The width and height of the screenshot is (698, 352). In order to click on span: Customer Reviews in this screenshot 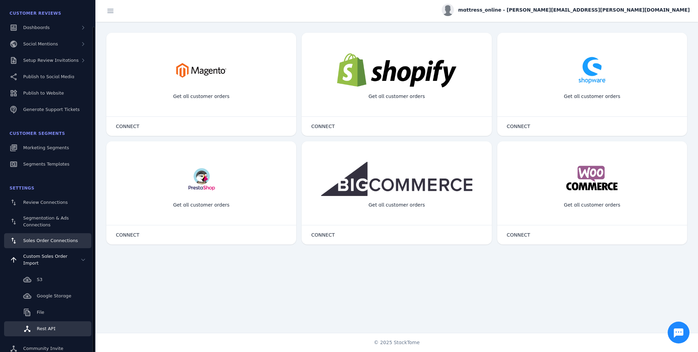, I will do `click(35, 13)`.